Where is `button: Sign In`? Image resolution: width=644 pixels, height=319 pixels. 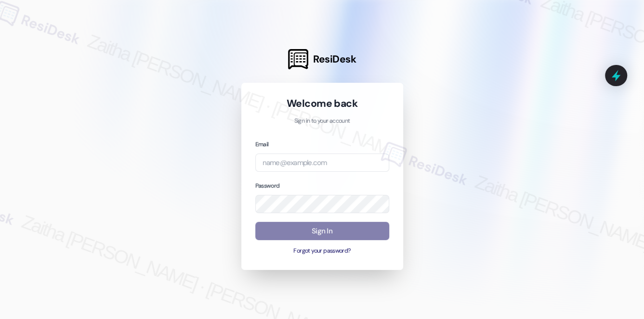
button: Sign In is located at coordinates (322, 231).